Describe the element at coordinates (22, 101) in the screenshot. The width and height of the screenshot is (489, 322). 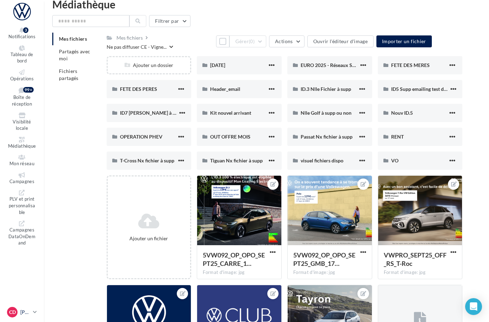
I see `span: Boîte de réception` at that location.